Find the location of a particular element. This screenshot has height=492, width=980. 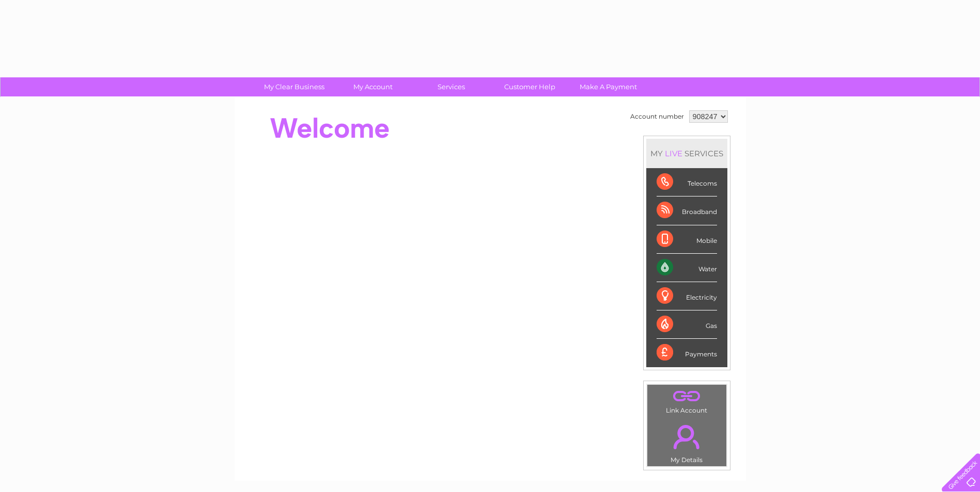

a: Make A Payment is located at coordinates (608, 87).